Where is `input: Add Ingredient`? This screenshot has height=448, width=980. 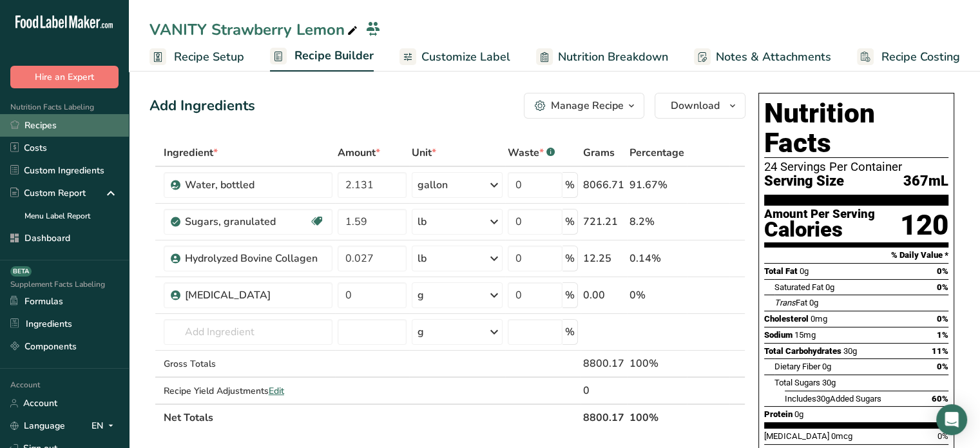
input: Add Ingredient is located at coordinates (248, 332).